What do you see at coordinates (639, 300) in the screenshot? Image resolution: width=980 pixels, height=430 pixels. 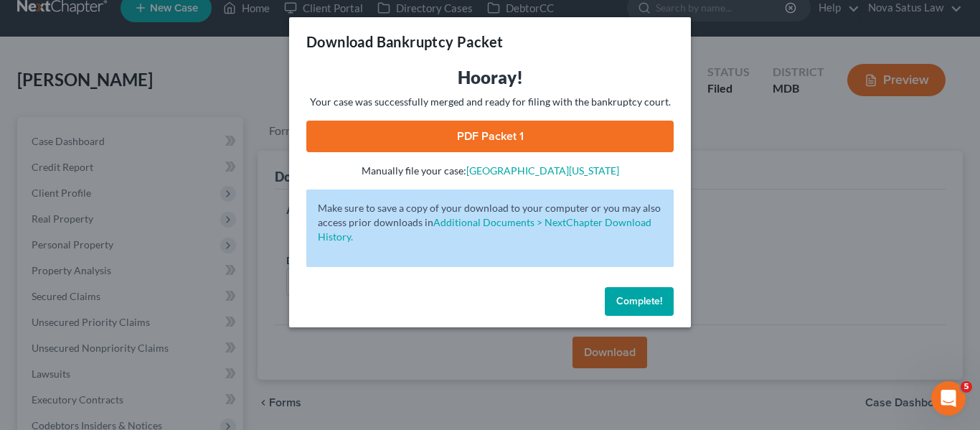 I see `span: Complete!` at bounding box center [639, 300].